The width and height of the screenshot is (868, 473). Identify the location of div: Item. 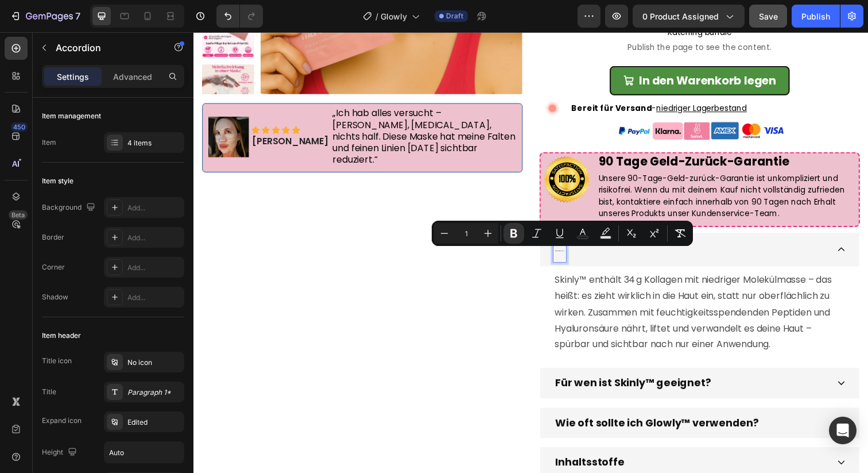
(49, 142).